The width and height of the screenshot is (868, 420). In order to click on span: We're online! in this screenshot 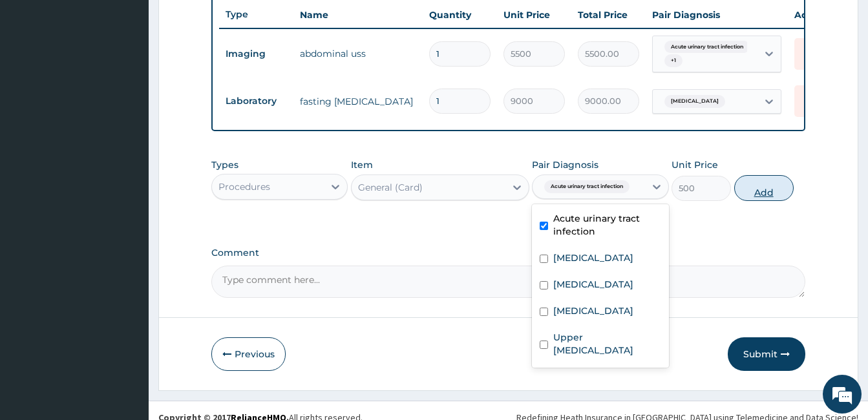, I will do `click(127, 192)`.